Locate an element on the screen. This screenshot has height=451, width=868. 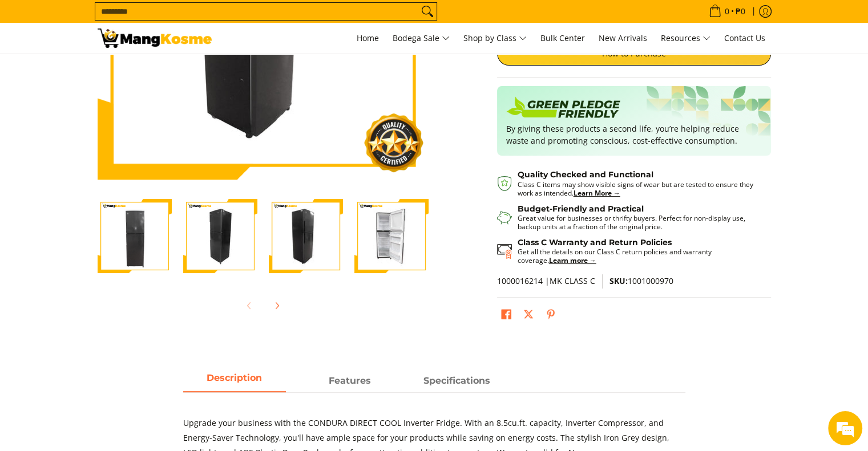
a: Shop by Class is located at coordinates (495, 38).